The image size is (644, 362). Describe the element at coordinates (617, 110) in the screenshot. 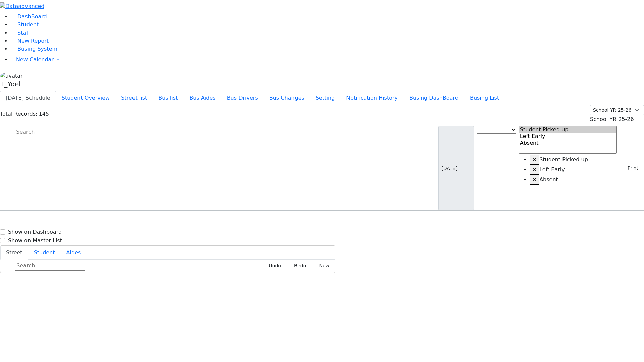

I see `select: Default select example` at that location.